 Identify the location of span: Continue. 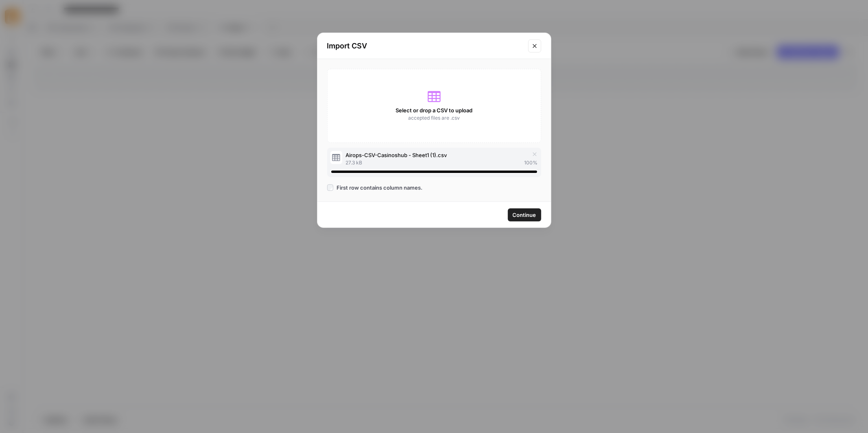
(525, 215).